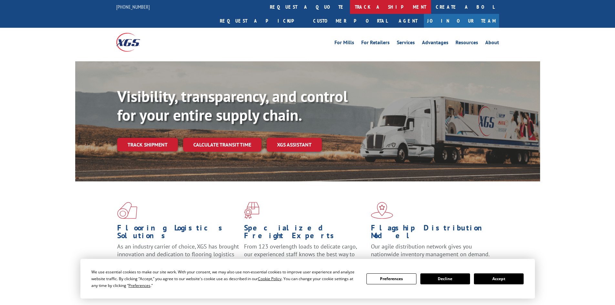  Describe the element at coordinates (432, 233) in the screenshot. I see `h1: Flagship Distribution Model` at that location.